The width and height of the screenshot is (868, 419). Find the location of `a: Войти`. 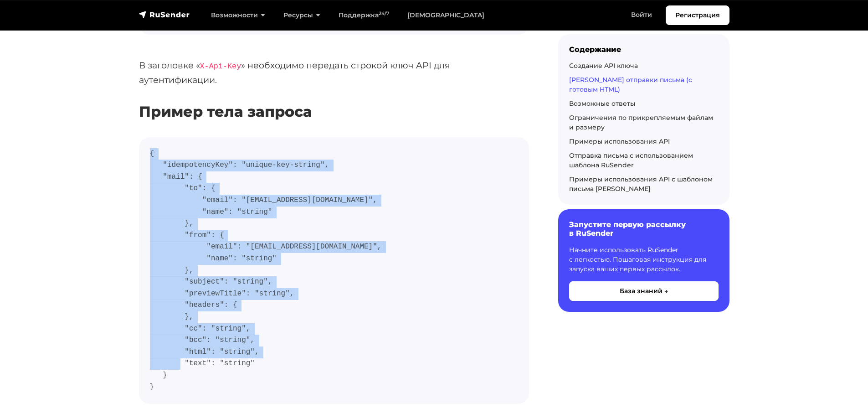

a: Войти is located at coordinates (641, 15).